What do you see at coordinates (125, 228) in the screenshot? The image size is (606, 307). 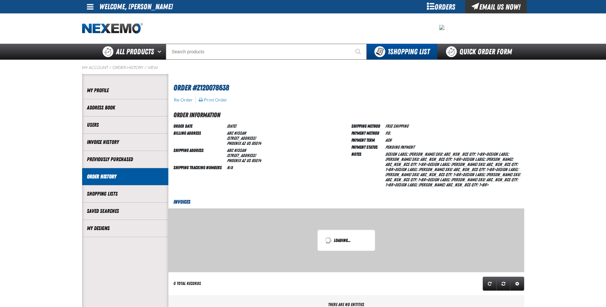 I see `a: My Designs` at bounding box center [125, 228].